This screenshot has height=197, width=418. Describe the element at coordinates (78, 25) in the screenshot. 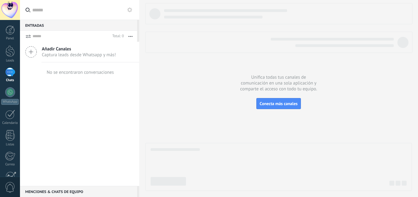

I see `div: Entradas` at that location.